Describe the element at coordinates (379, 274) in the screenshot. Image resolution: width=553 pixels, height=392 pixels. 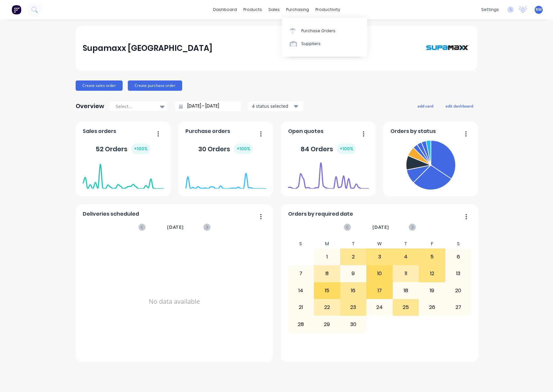
I see `div: 10` at that location.